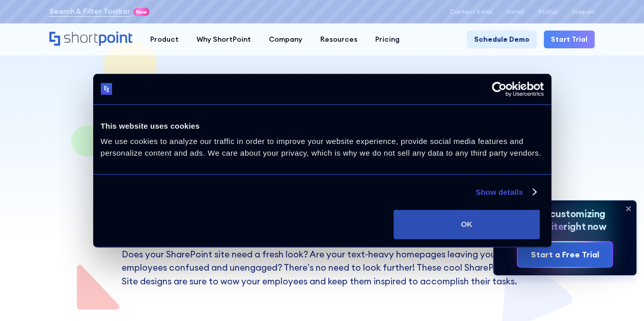  Describe the element at coordinates (583, 12) in the screenshot. I see `a: Support` at that location.